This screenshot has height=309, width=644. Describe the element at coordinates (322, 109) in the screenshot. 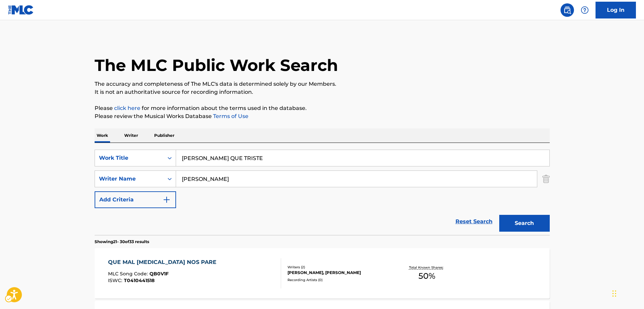

I see `p: Please for more information about the terms used in the database.` at that location.